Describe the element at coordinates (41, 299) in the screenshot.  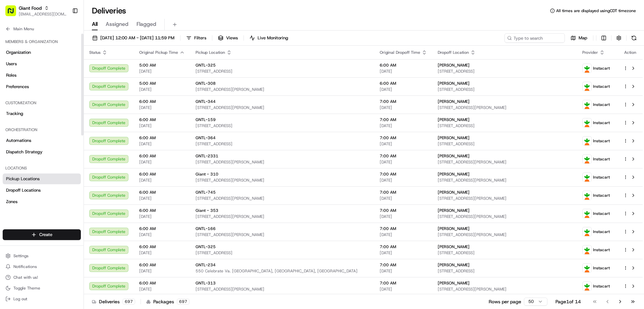
I see `button: Log out` at that location.